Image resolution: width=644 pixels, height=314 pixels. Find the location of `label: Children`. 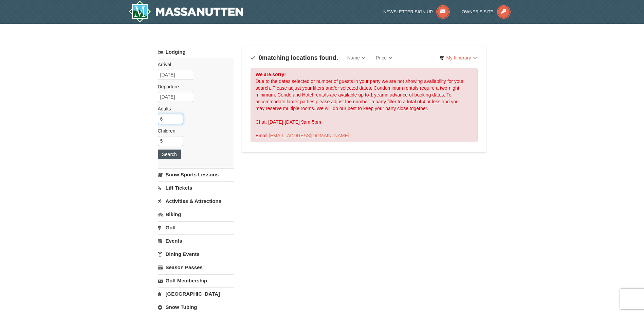

label: Children is located at coordinates (193, 131).